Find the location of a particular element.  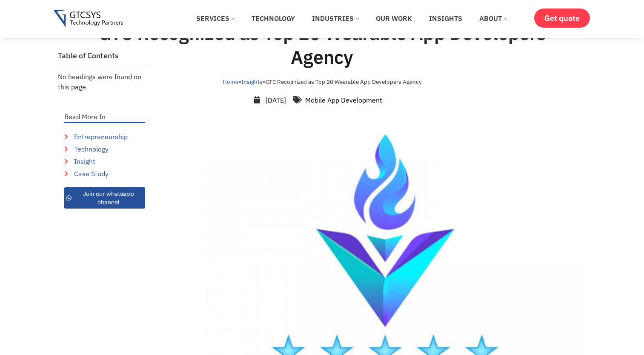

img: Gtcsys logo is located at coordinates (89, 19).